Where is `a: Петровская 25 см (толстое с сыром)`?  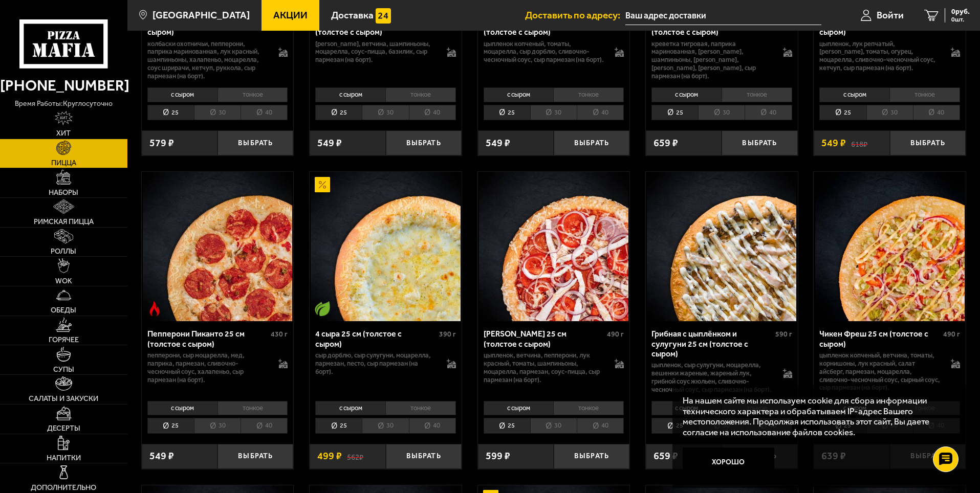
a: Петровская 25 см (толстое с сыром) is located at coordinates (554, 246).